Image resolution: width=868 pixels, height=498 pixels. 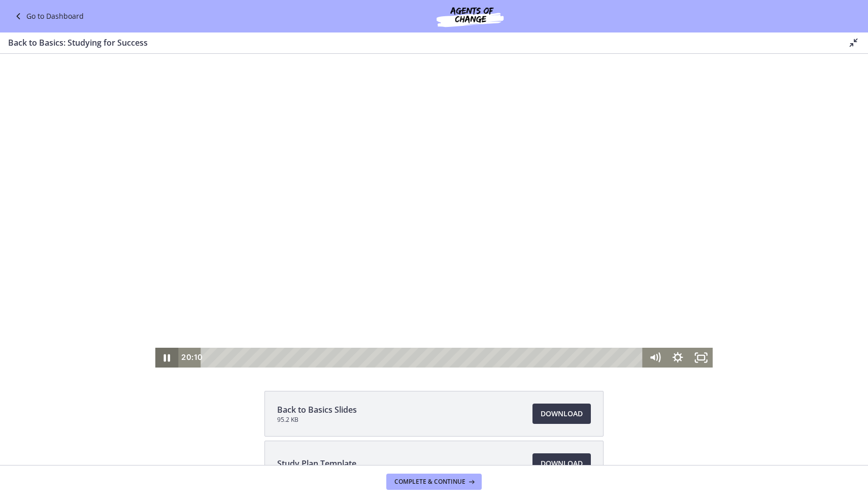 What do you see at coordinates (47, 16) in the screenshot?
I see `a: Go to Dashboard` at bounding box center [47, 16].